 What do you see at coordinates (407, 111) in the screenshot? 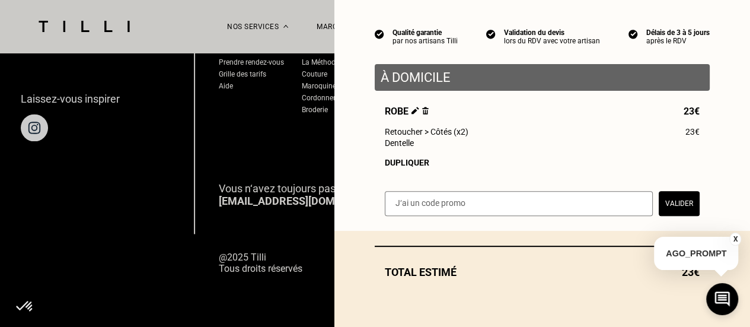
I see `span: Robe` at bounding box center [407, 111].